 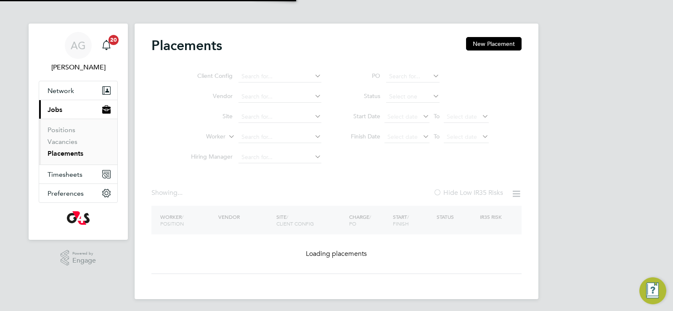 I want to click on span: Powered by, so click(x=84, y=253).